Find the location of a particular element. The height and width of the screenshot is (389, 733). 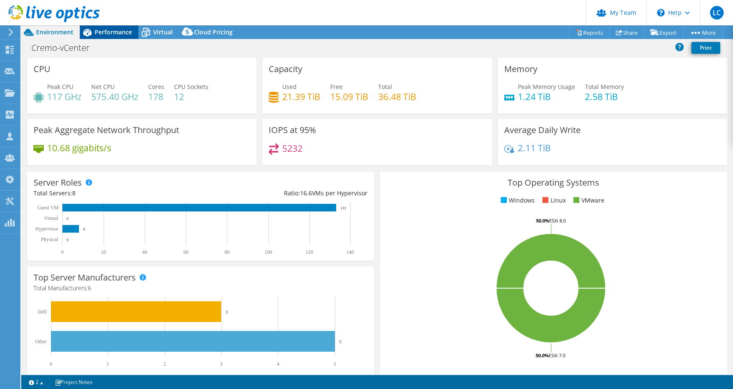

text: 8 is located at coordinates (84, 230).